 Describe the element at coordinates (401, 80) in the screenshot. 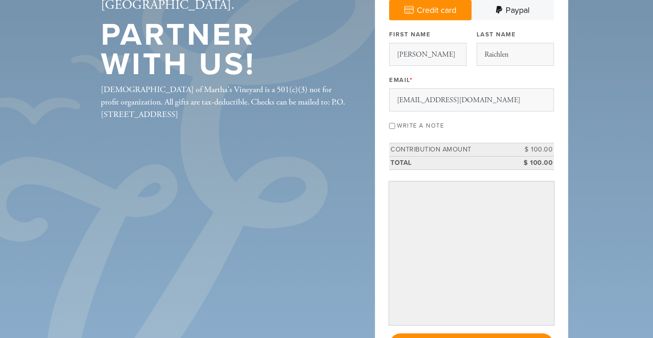

I see `label: Email` at that location.